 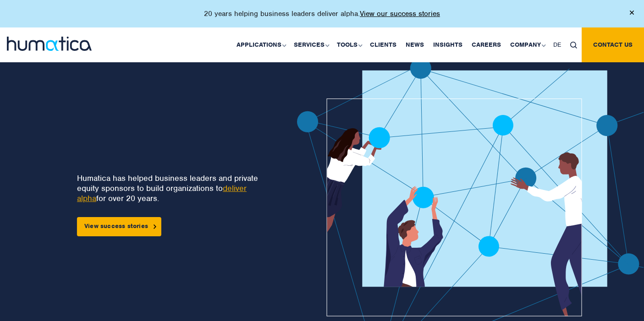 I want to click on a: View success stories, so click(x=119, y=226).